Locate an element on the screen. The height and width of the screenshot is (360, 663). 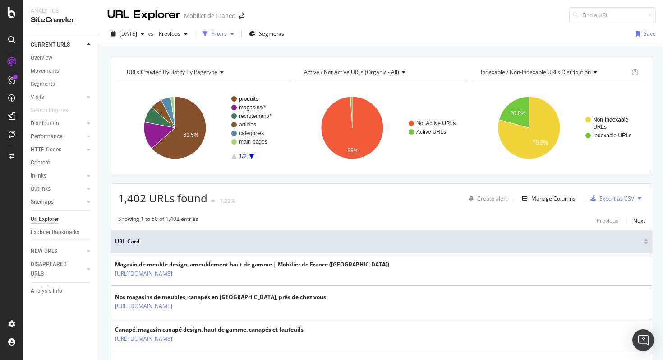
img: Equal is located at coordinates (213, 201).